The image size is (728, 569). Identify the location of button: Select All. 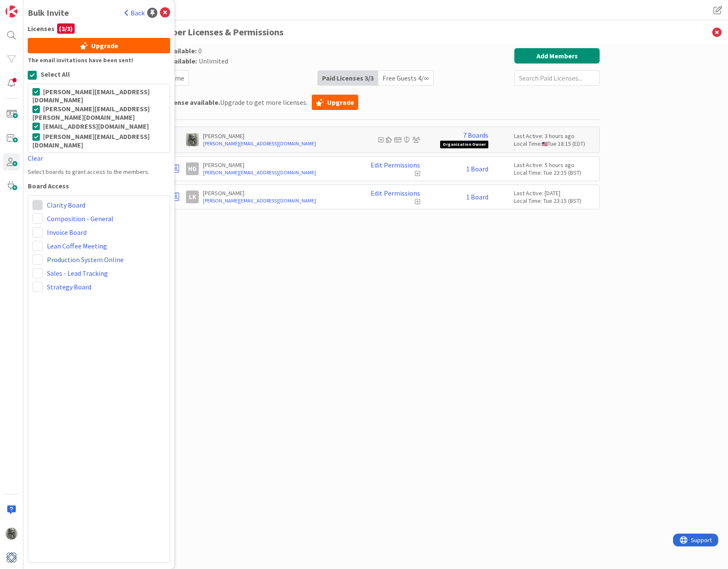
(49, 75).